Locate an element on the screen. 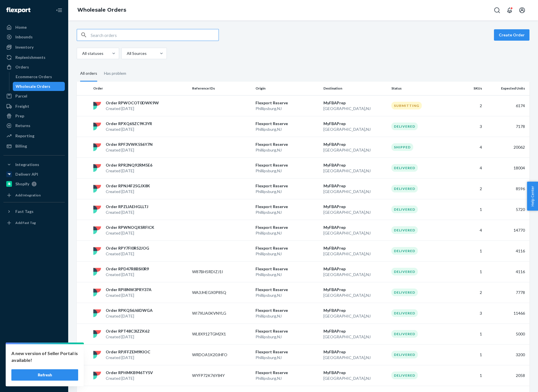 The height and width of the screenshot is (392, 538). a: Settings is located at coordinates (34, 351).